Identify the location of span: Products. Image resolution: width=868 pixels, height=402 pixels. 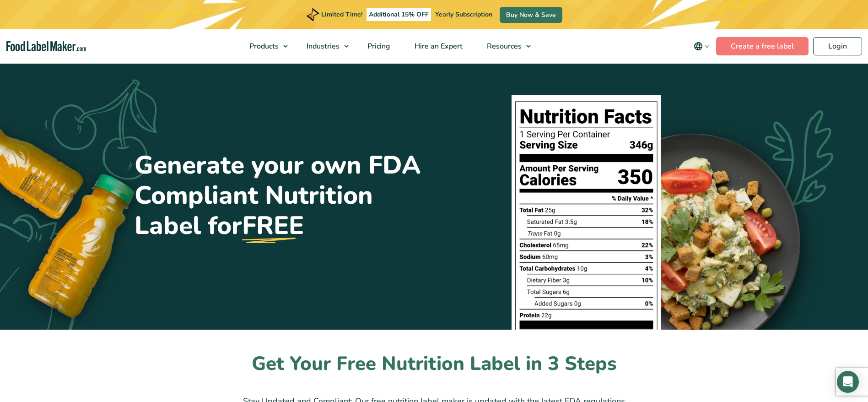
(263, 47).